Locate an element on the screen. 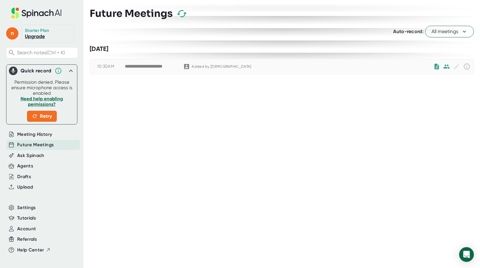 The image size is (480, 268). span: Meeting History is located at coordinates (35, 135).